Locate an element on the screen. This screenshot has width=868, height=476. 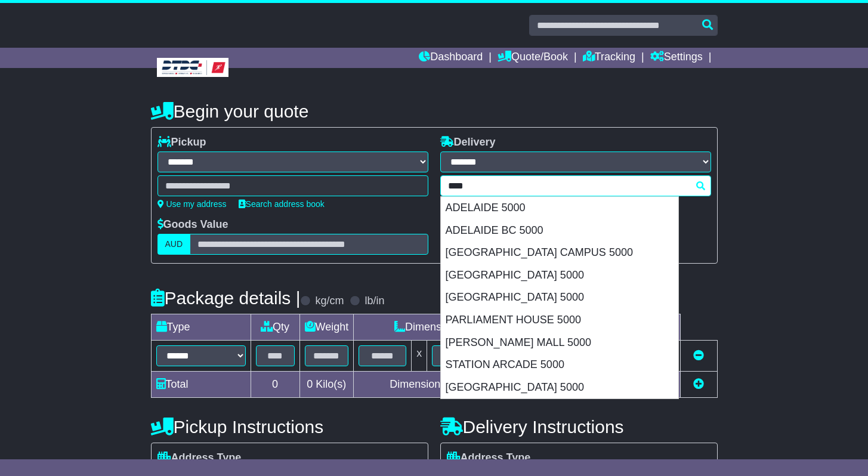
td: Dimensions in Centimetre(s) is located at coordinates (456, 385).